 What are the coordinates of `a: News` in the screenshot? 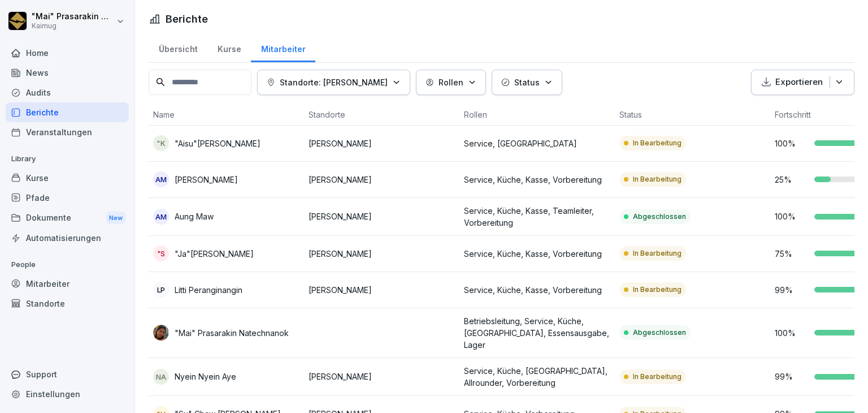 It's located at (67, 72).